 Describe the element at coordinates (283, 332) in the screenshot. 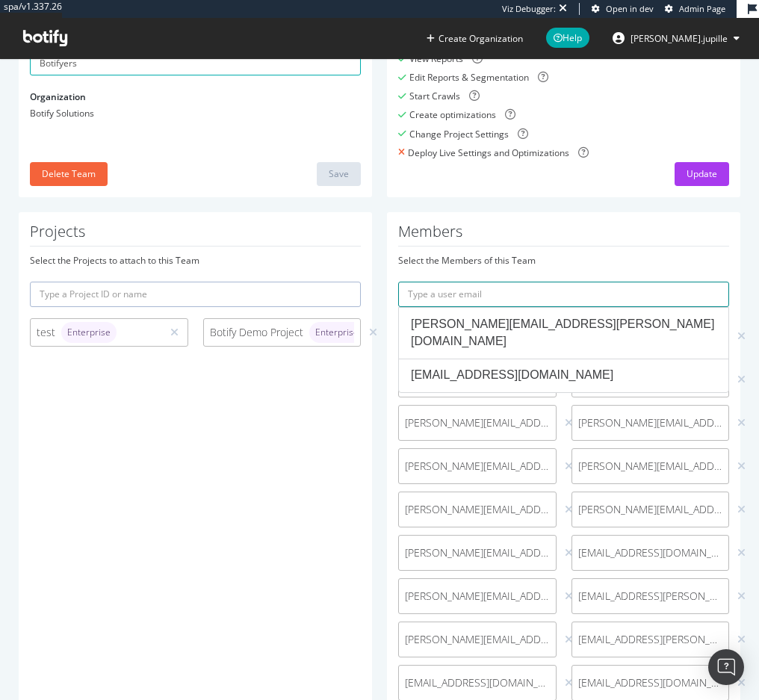

I see `div: Botify Demo Project` at that location.